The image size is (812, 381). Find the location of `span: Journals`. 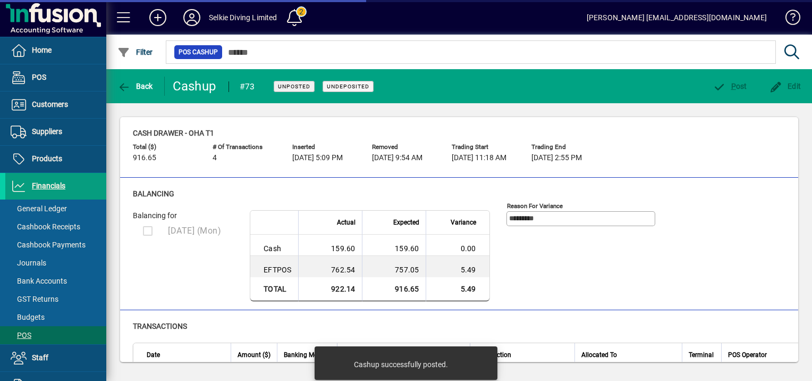

span: Journals is located at coordinates (28, 263).